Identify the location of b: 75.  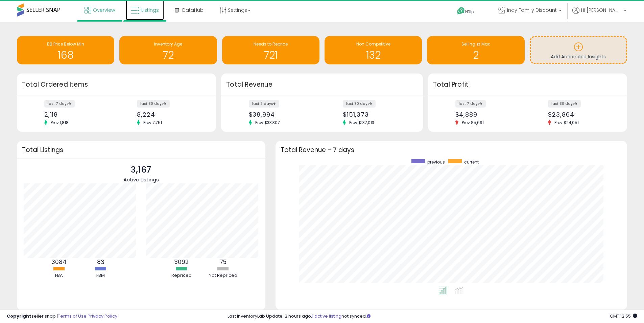
(223, 262).